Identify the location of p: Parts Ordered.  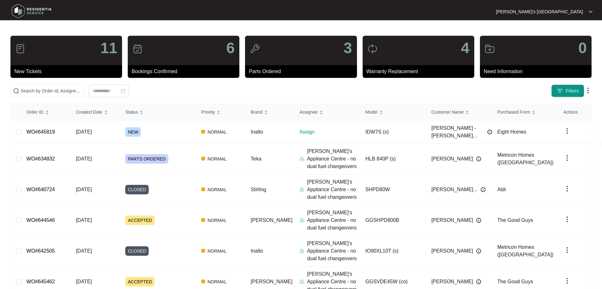
(303, 72).